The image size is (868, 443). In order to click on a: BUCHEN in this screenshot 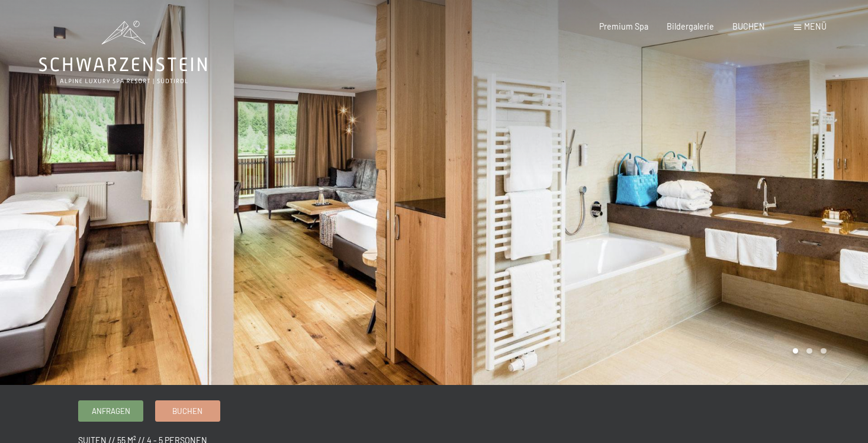, I will do `click(749, 26)`.